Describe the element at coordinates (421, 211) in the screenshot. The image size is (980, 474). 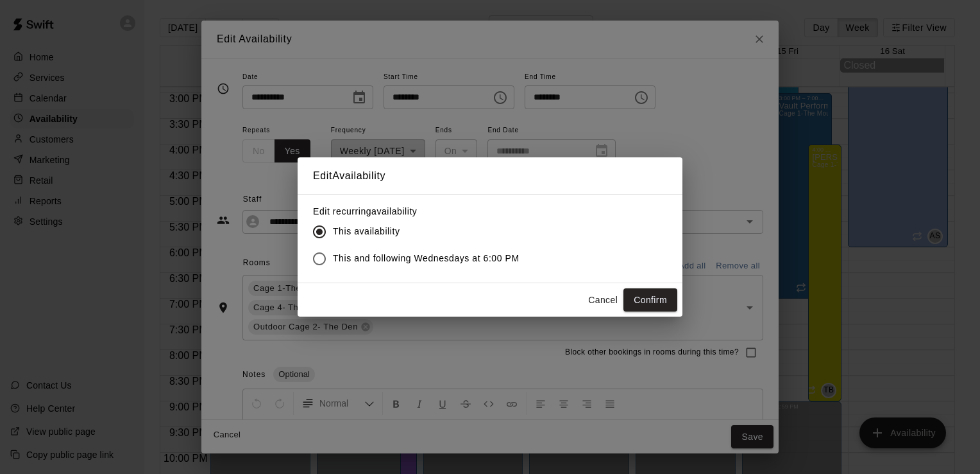
I see `label: Edit recurring availability` at that location.